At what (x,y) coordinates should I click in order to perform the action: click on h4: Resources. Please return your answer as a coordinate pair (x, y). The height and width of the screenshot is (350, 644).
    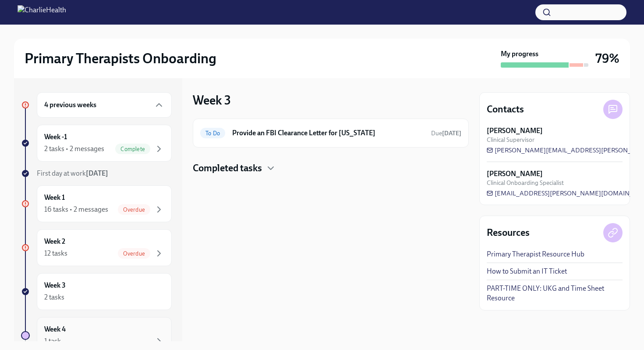
    Looking at the image, I should click on (508, 232).